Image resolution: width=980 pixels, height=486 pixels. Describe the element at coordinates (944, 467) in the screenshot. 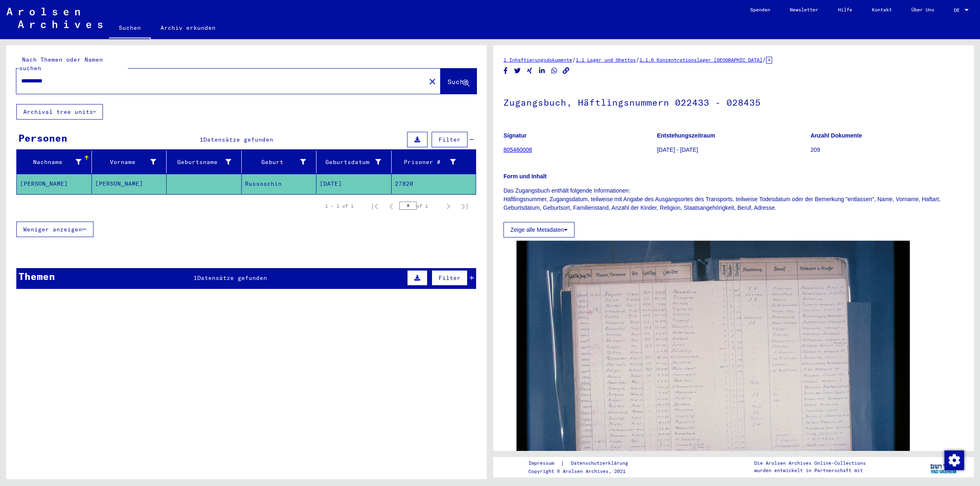

I see `img: yv_logo.png` at that location.